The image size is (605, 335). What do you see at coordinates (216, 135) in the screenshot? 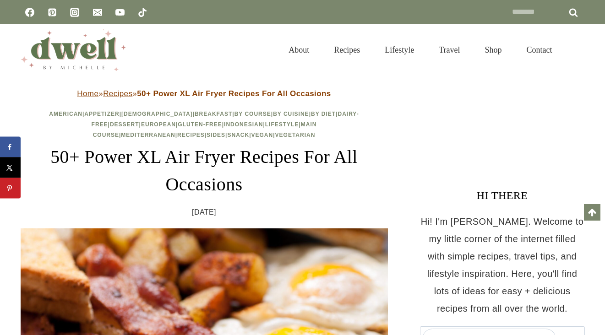
I see `a: Sides` at bounding box center [216, 135].